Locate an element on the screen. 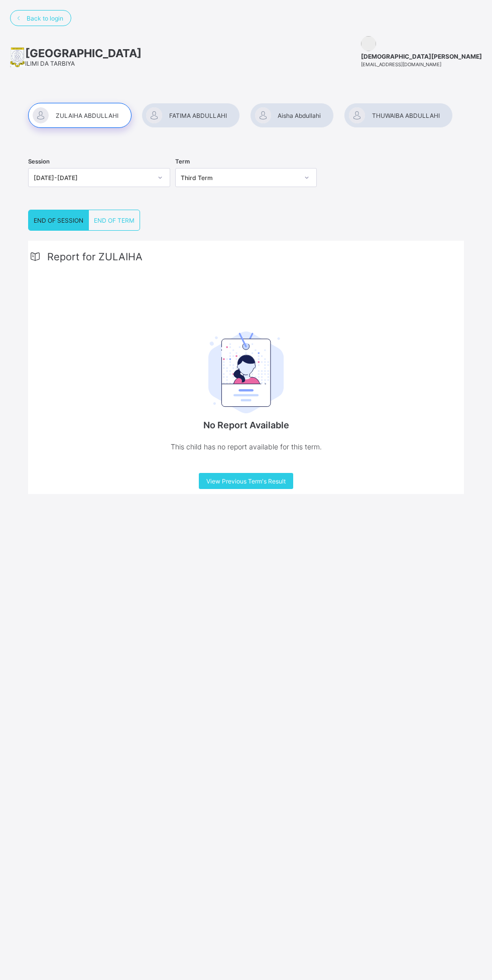  span: Back to login is located at coordinates (45, 18).